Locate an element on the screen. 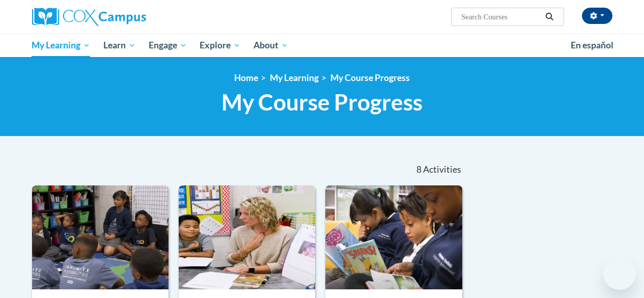  a: About is located at coordinates (270, 45).